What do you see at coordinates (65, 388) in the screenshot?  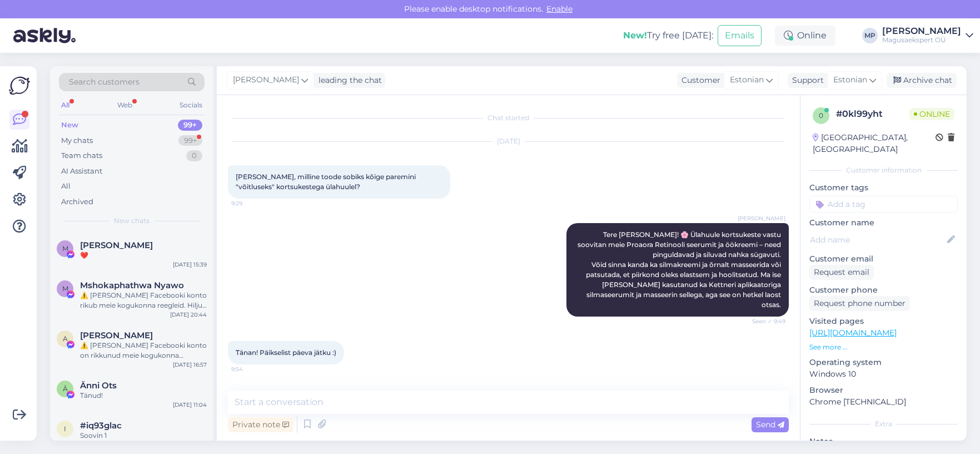 I see `span: Ä` at bounding box center [65, 388].